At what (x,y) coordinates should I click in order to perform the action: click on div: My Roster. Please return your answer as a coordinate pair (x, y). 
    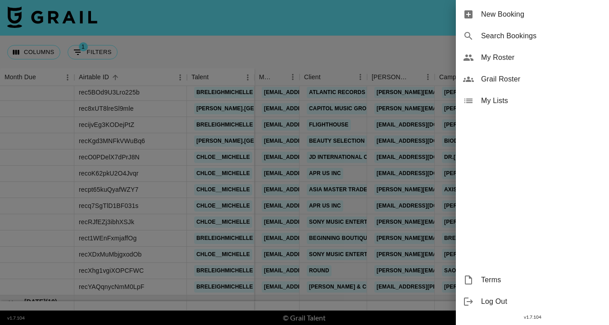
    Looking at the image, I should click on (532, 58).